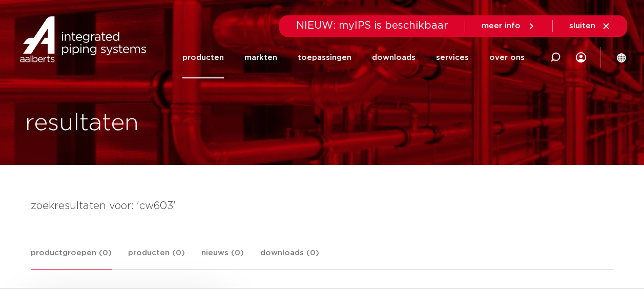 Image resolution: width=644 pixels, height=289 pixels. What do you see at coordinates (507, 58) in the screenshot?
I see `a: over ons` at bounding box center [507, 58].